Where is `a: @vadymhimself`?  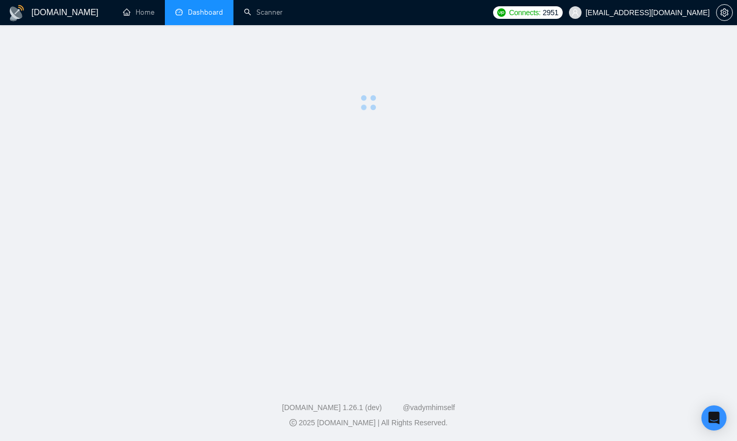
a: @vadymhimself is located at coordinates (429, 407).